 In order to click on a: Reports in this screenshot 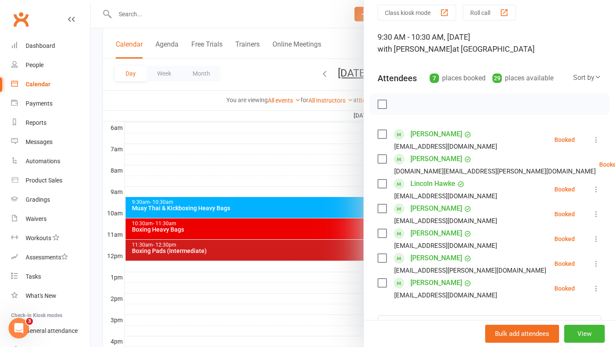, I will do `click(50, 123)`.